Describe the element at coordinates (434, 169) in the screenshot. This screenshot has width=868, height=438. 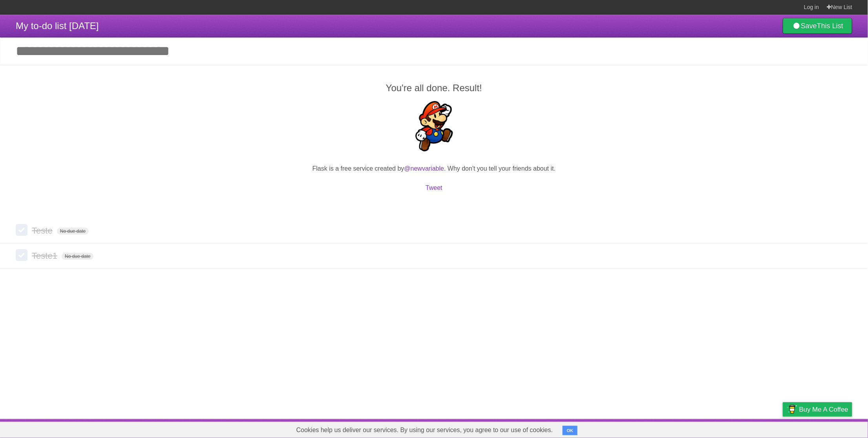
I see `p: Flask is a free service created by . Why don't you tell your friends about it.` at that location.